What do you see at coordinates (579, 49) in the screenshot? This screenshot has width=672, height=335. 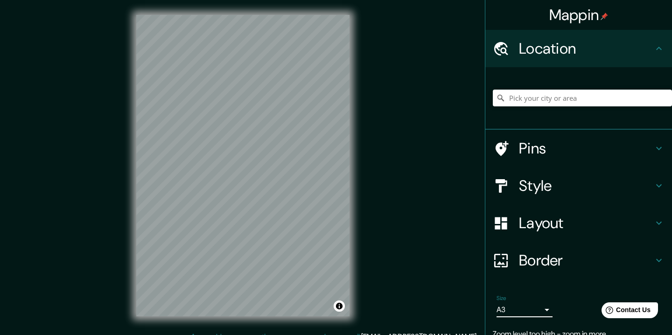 I see `div: Location` at bounding box center [579, 49].